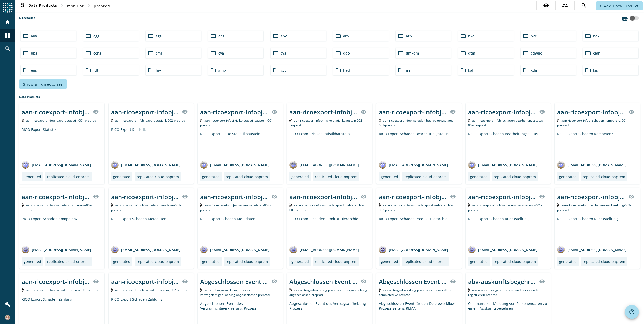  What do you see at coordinates (416, 208) in the screenshot?
I see `span: Kafka Topic: aan-ricoexport-infobj-schaden-produkt-hierarchie-002-preprod` at bounding box center [416, 208].